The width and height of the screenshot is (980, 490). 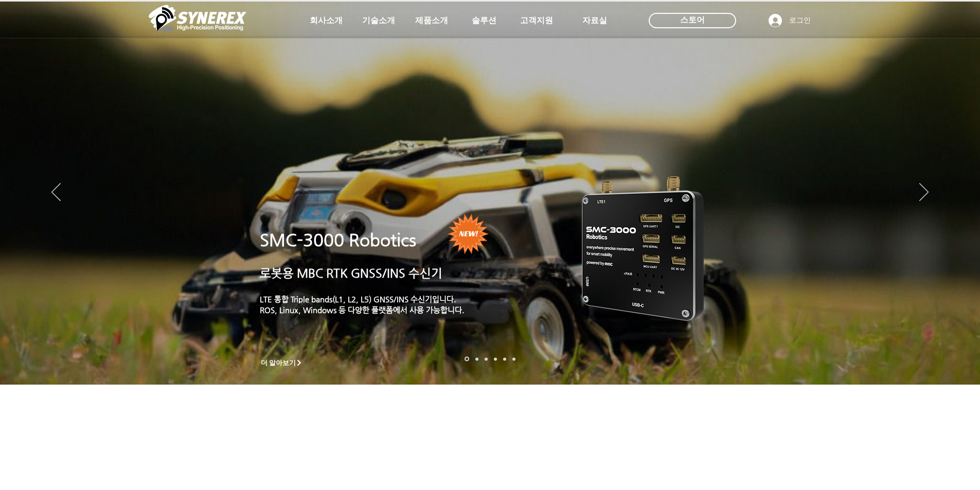 What do you see at coordinates (790, 21) in the screenshot?
I see `button: 로그인` at bounding box center [790, 21].